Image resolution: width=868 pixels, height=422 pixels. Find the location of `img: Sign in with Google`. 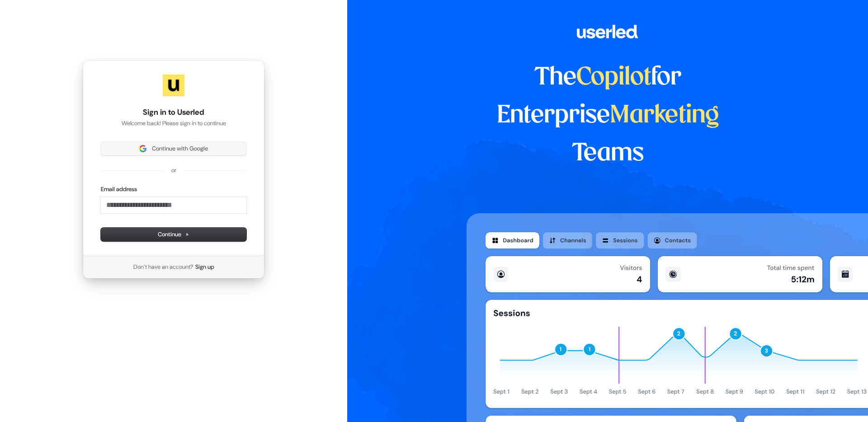

img: Sign in with Google is located at coordinates (143, 149).